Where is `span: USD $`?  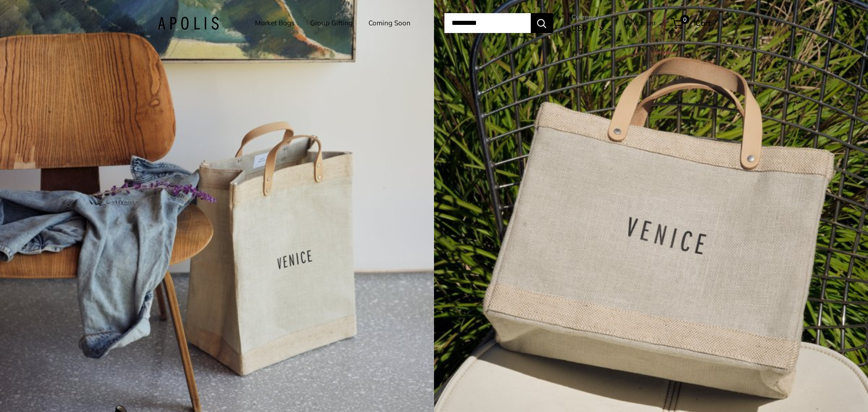 span: USD $ is located at coordinates (583, 28).